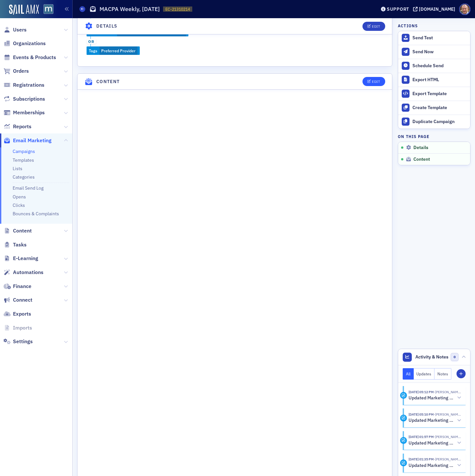  What do you see at coordinates (25, 99) in the screenshot?
I see `a: Subscriptions` at bounding box center [25, 99].